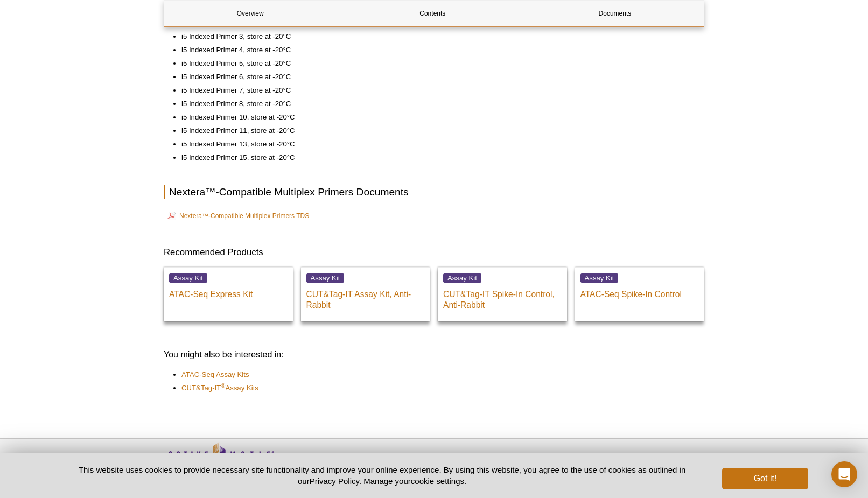 The image size is (868, 498). Describe the element at coordinates (438, 36) in the screenshot. I see `li: i5 Indexed Primer 3, store at -20°C` at that location.